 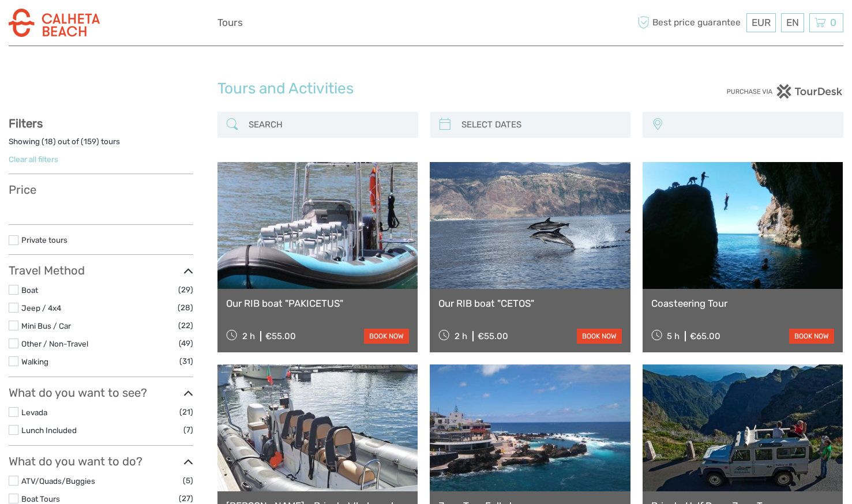 What do you see at coordinates (186, 325) in the screenshot?
I see `span: (22)` at bounding box center [186, 325].